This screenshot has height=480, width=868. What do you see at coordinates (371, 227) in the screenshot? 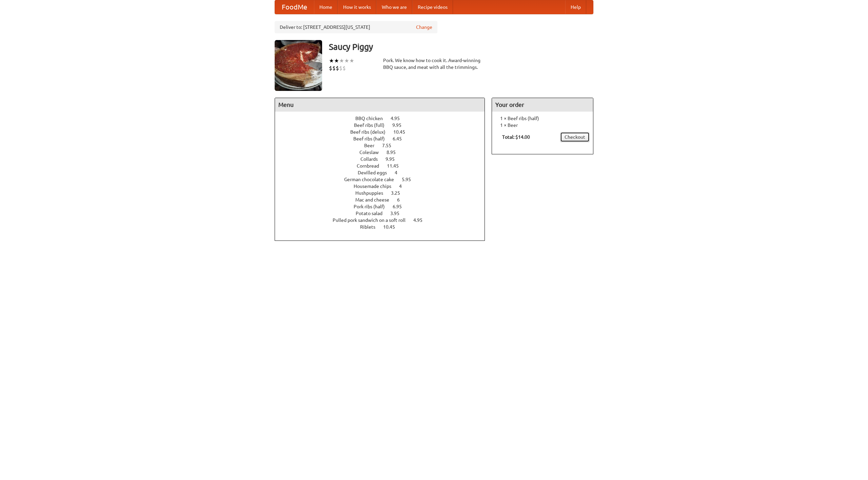
I see `span: Riblets` at bounding box center [371, 227].